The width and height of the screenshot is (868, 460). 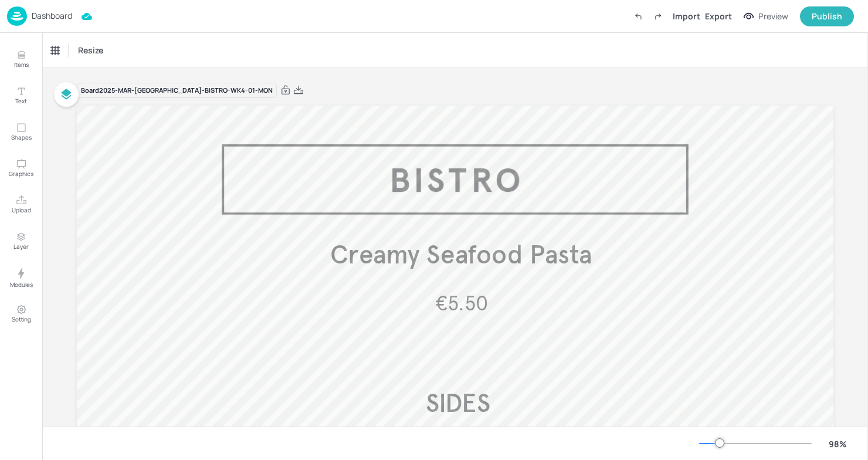 I want to click on label: Redo (Ctrl + Y), so click(x=658, y=16).